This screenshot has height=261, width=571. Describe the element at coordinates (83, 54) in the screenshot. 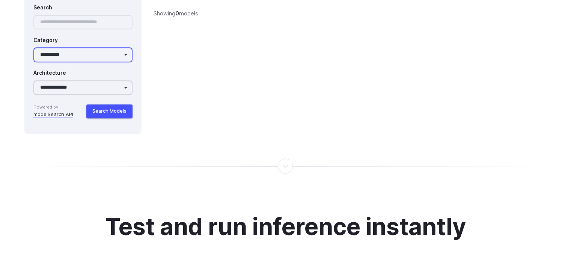

I see `select: Category` at that location.